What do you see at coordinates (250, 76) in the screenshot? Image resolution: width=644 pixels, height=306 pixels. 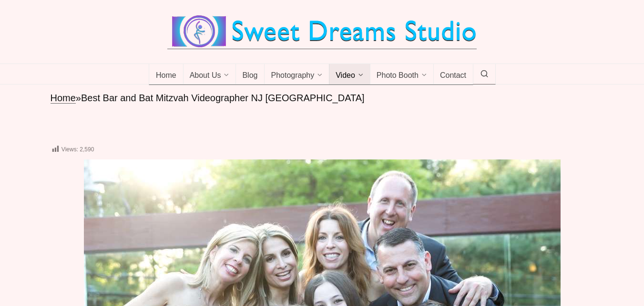 I see `span: Blog` at bounding box center [250, 76].